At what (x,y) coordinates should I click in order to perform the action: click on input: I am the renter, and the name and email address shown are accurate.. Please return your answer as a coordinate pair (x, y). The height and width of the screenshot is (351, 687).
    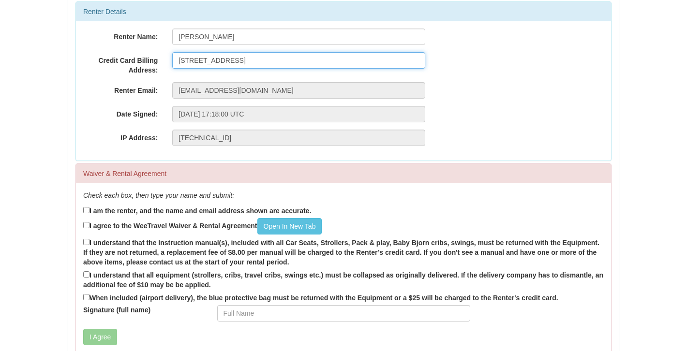
    Looking at the image, I should click on (86, 210).